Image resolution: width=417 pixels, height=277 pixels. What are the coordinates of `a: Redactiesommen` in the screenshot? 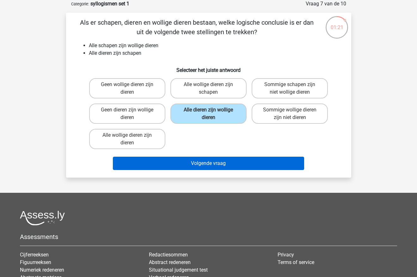 It's located at (168, 254).